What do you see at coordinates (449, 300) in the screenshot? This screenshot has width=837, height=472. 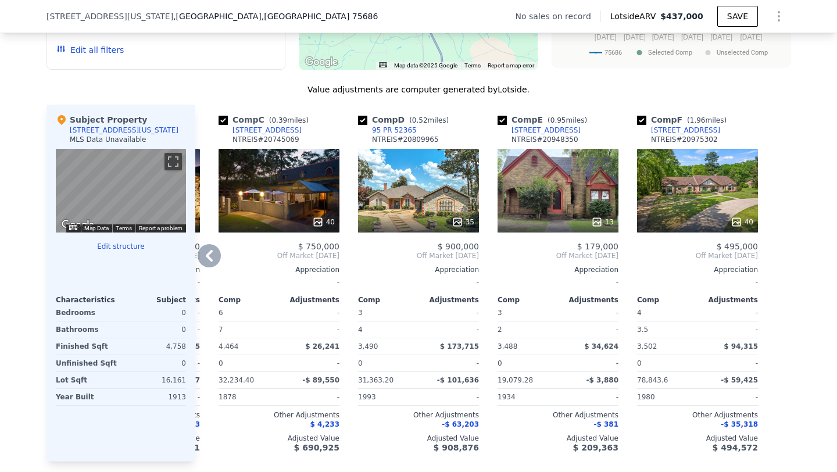 I see `div: Adjustments` at bounding box center [449, 300].